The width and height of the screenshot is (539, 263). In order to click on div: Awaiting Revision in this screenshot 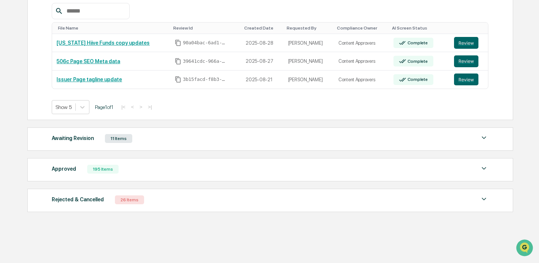, I will do `click(73, 138)`.